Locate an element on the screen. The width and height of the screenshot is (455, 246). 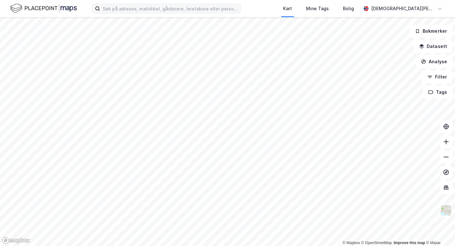
button: Filter is located at coordinates (437, 77).